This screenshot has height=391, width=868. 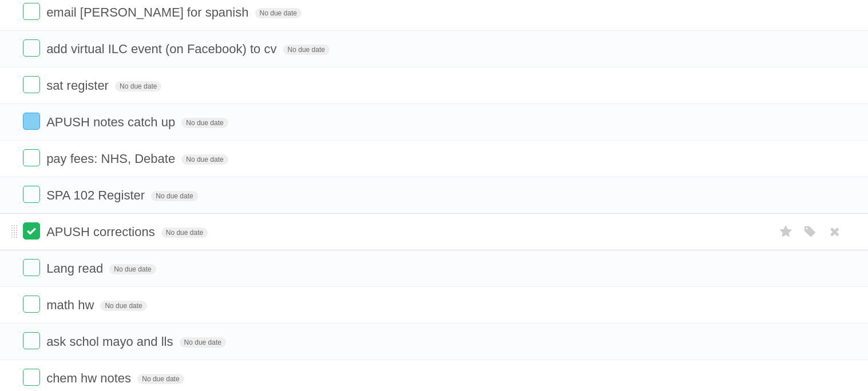 I want to click on span: APUSH corrections, so click(x=102, y=231).